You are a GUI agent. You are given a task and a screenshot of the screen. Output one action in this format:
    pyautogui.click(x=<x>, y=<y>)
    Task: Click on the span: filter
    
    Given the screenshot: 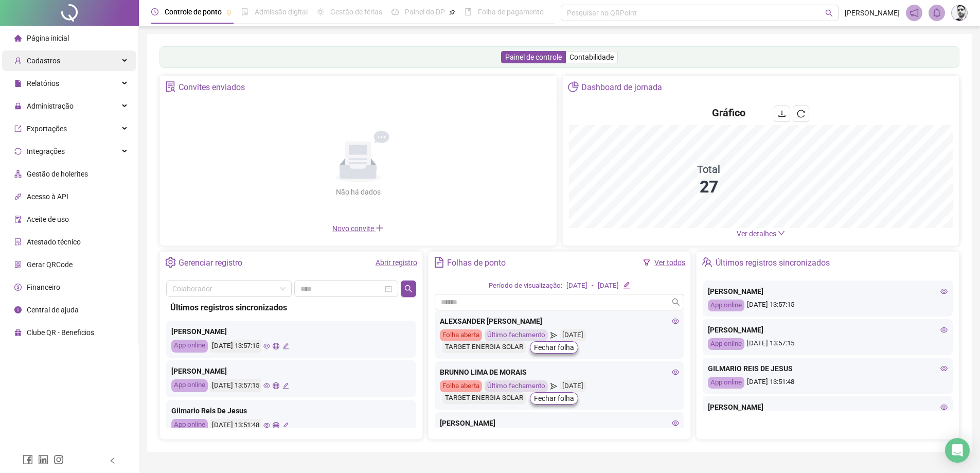 What is the action you would take?
    pyautogui.click(x=647, y=263)
    